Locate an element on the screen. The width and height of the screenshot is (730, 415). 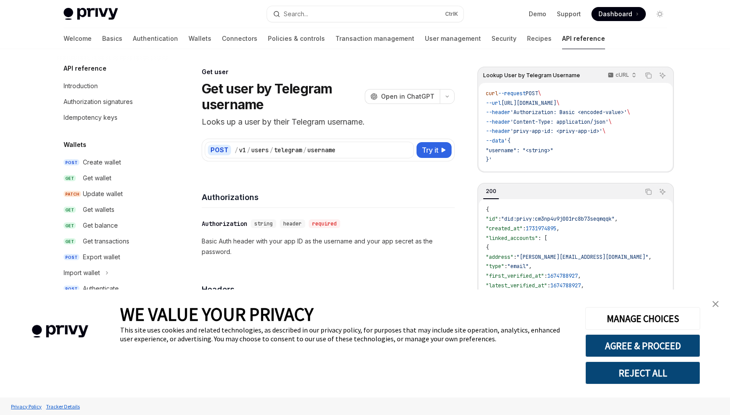
span: PATCH is located at coordinates (72, 194).